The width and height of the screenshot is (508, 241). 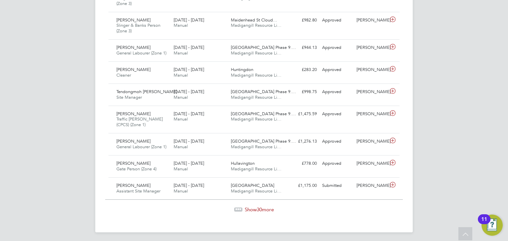 What do you see at coordinates (302, 142) in the screenshot?
I see `div: £1,276.13` at bounding box center [302, 142].